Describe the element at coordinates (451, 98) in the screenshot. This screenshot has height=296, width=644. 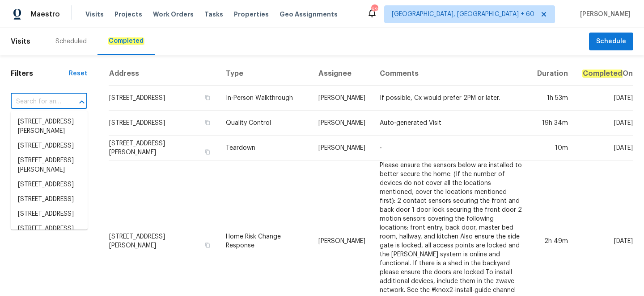
I see `td: If possible, Cx would prefer 2PM or later.` at that location.